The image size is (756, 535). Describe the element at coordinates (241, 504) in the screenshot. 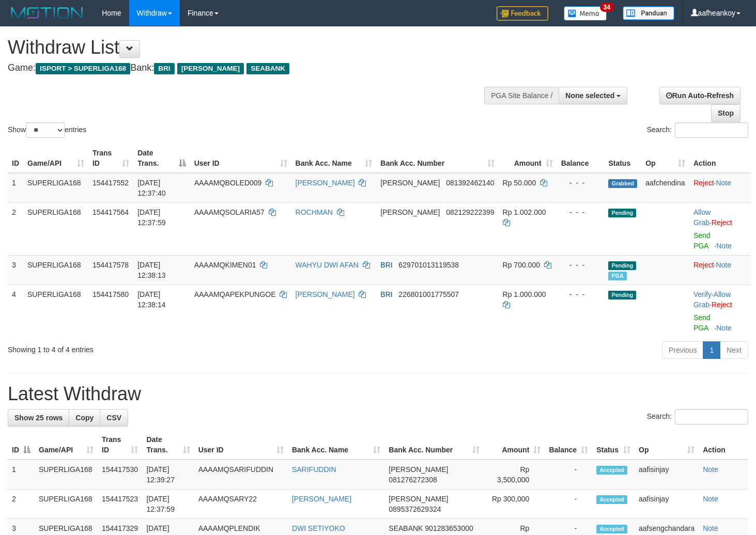

I see `td: AAAAMQSARY22` at that location.